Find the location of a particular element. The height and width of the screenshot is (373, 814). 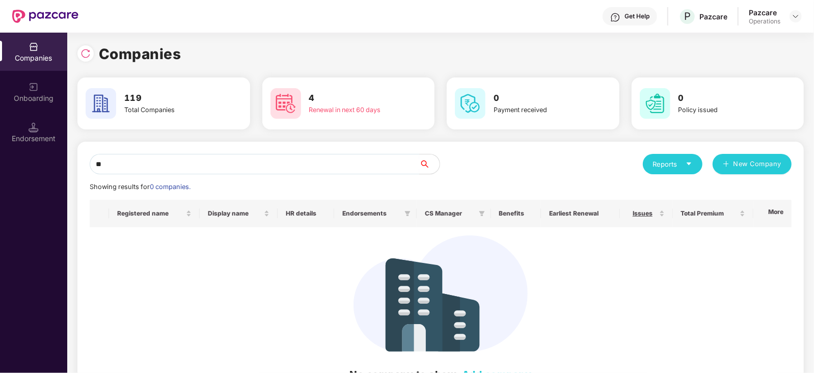

span: New Company is located at coordinates (757, 164).